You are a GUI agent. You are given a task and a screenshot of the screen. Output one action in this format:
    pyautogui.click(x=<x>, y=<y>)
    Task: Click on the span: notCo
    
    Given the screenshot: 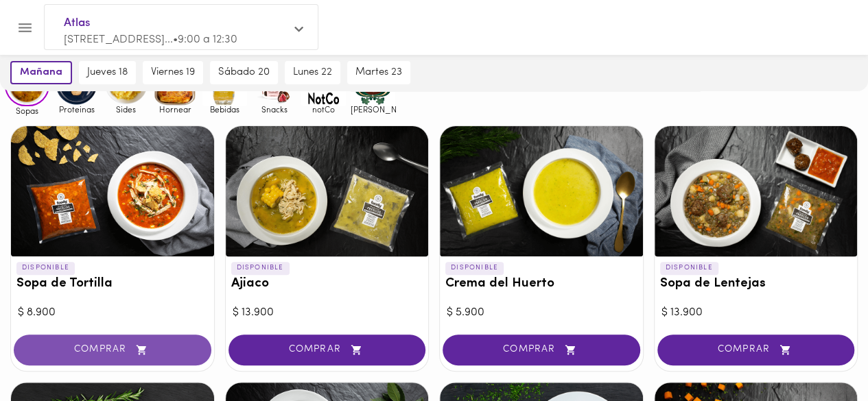 What is the action you would take?
    pyautogui.click(x=323, y=109)
    